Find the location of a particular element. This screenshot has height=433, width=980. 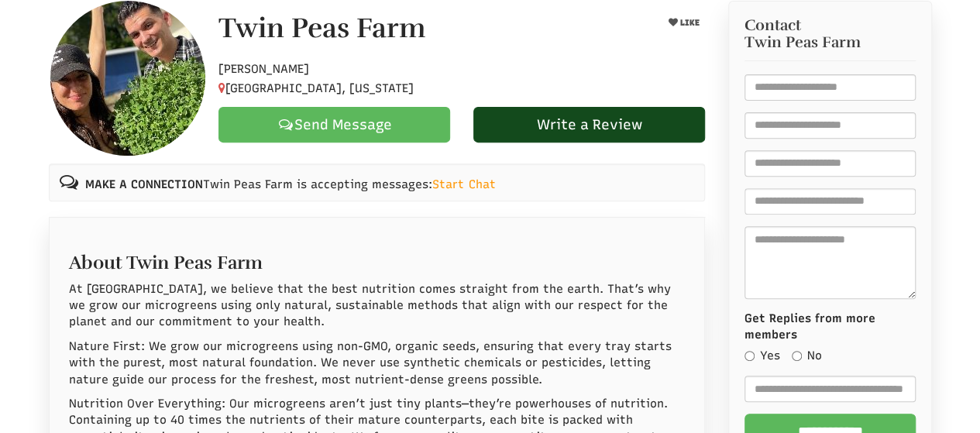

a: Write a Review is located at coordinates (589, 124).